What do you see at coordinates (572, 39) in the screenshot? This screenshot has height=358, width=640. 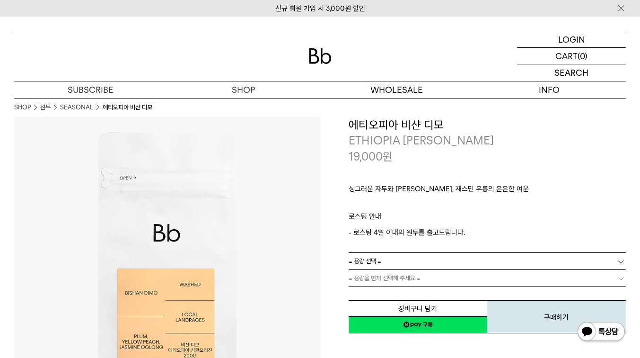 I see `a: LOGIN` at bounding box center [572, 39].